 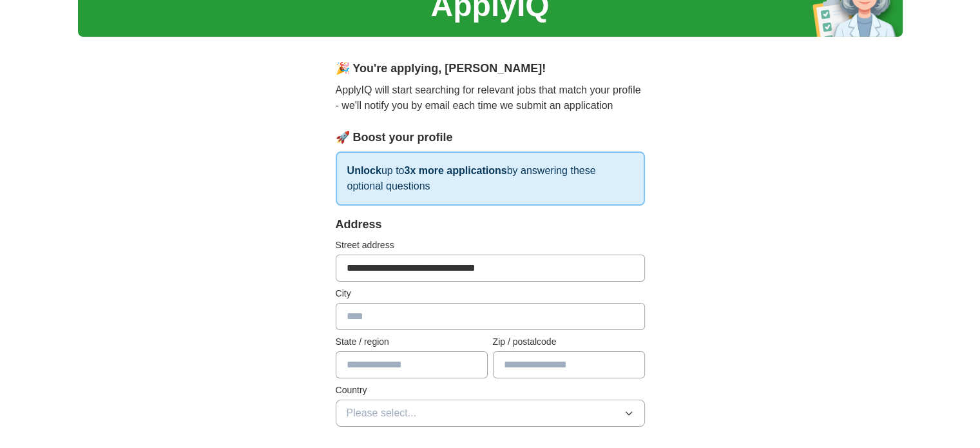 I want to click on label: Country, so click(x=490, y=390).